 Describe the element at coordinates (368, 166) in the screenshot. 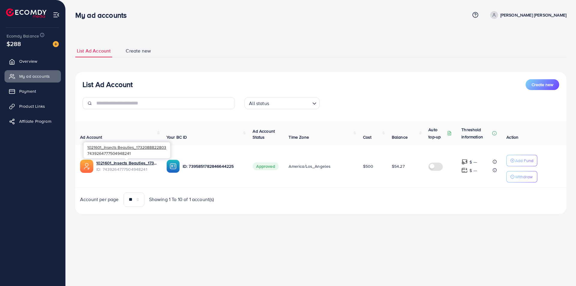

I see `span: $500` at that location.